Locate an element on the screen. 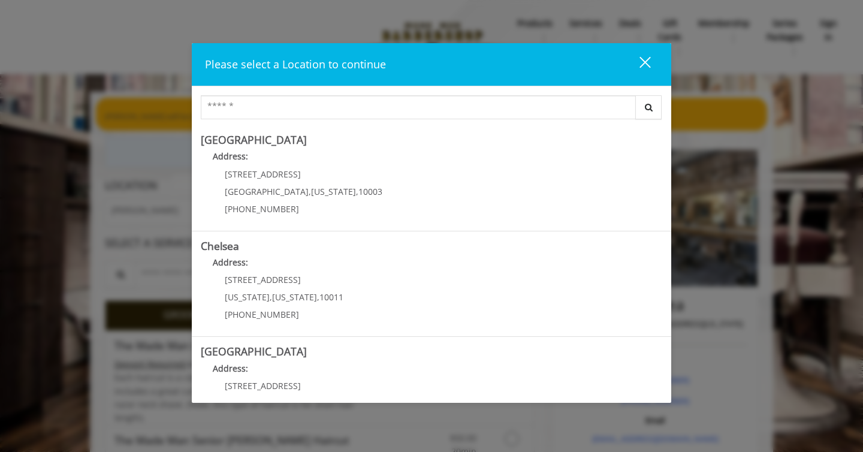 The height and width of the screenshot is (452, 863). span: 10011 is located at coordinates (331, 297).